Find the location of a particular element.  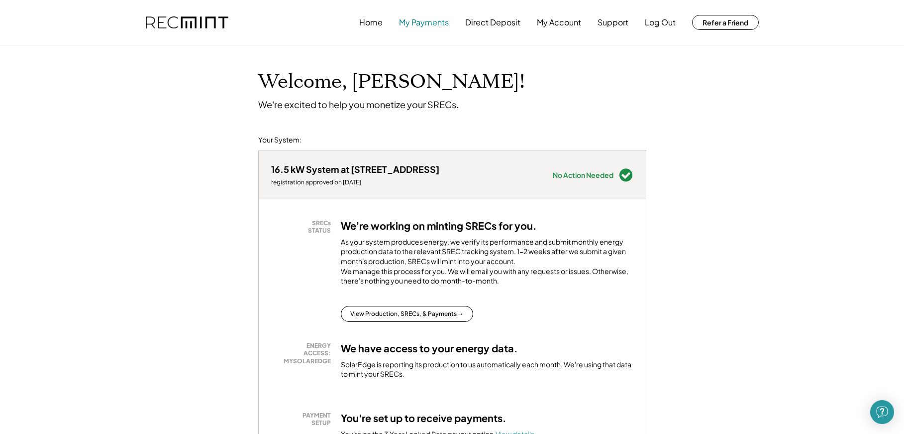

button: My Account is located at coordinates (559, 22).